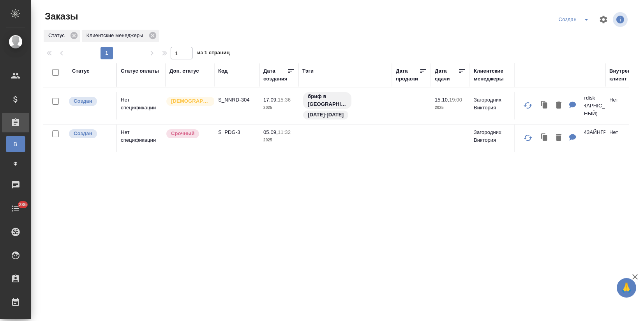  Describe the element at coordinates (22, 205) in the screenshot. I see `span: 286` at that location.